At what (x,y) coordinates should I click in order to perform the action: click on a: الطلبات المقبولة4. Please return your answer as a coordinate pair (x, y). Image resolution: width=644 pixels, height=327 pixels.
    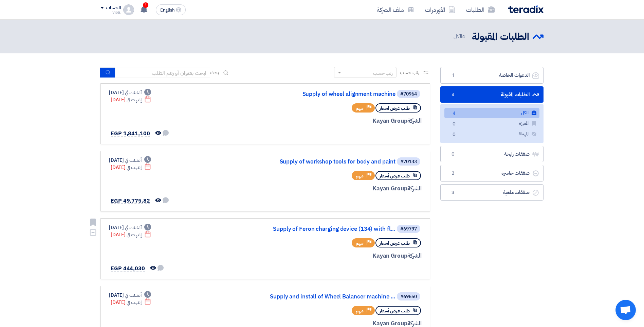
    Looking at the image, I should click on (492, 95).